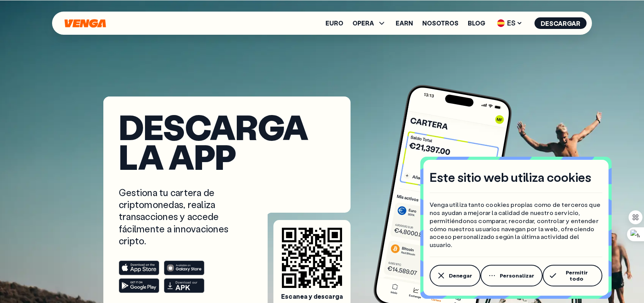  What do you see at coordinates (182, 216) in the screenshot?
I see `p: Gestiona tu cartera de criptomonedas, realiza transacciones y accede fácilmente a innovaciones cr...` at bounding box center [182, 216].